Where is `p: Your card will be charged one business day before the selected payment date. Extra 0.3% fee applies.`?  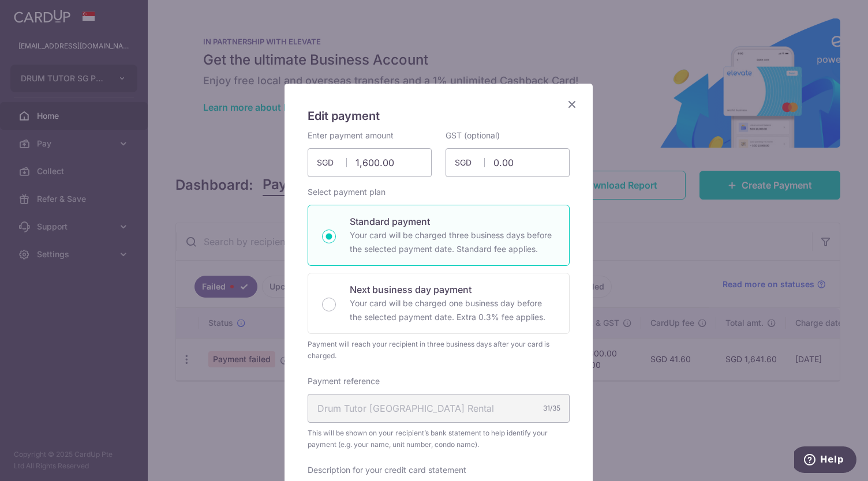 p: Your card will be charged one business day before the selected payment date. Extra 0.3% fee applies. is located at coordinates (452, 310).